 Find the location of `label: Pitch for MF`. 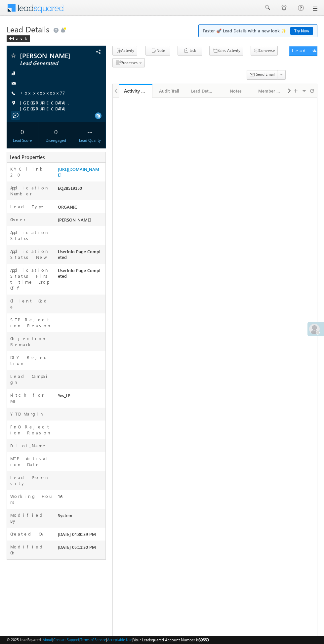

label: Pitch for MF is located at coordinates (31, 398).